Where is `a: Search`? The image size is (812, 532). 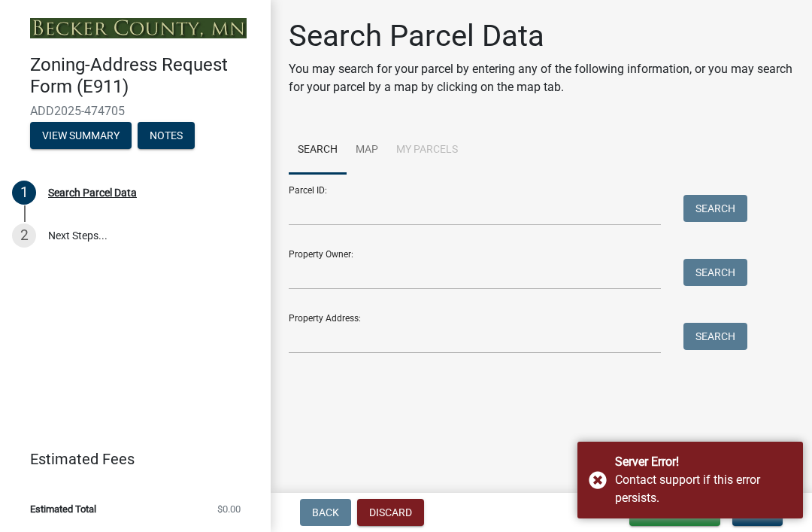 a: Search is located at coordinates (317, 151).